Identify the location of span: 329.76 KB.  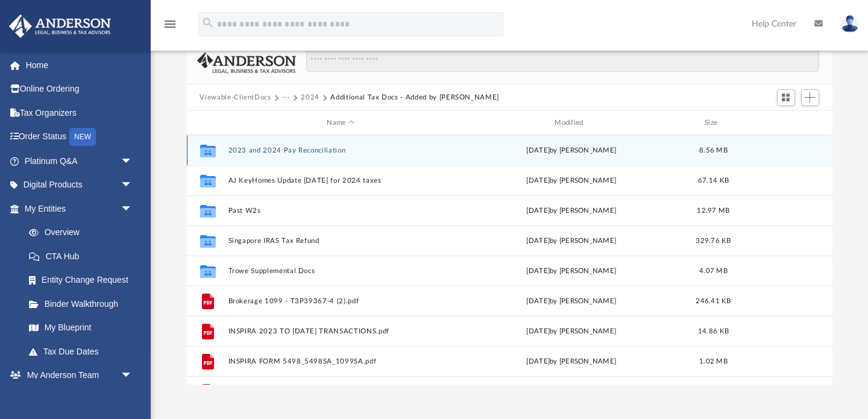
(713, 241).